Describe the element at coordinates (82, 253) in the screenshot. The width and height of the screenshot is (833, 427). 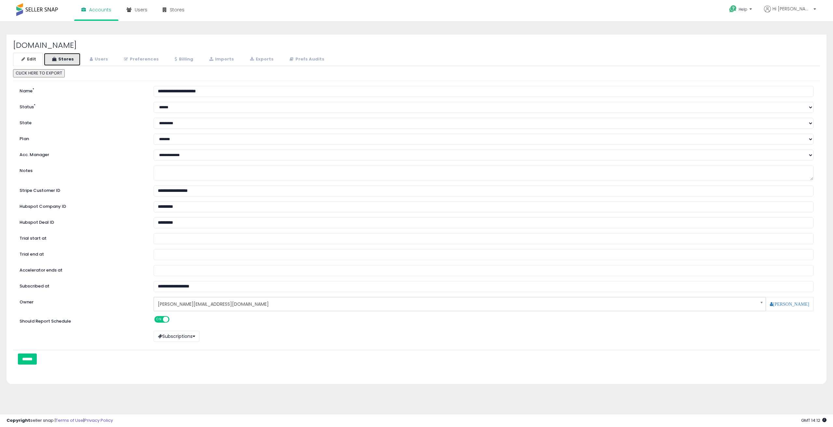
I see `label: Trial end at` at that location.